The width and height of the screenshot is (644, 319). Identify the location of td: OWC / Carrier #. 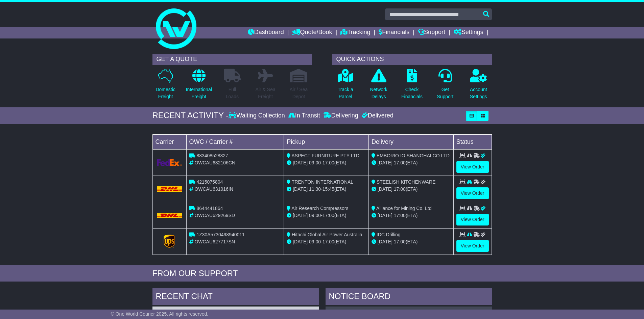
(235, 142).